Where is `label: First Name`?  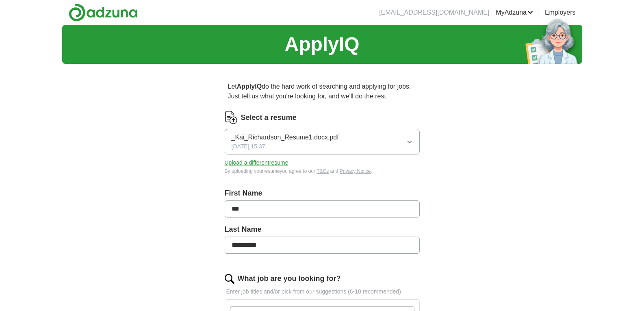 label: First Name is located at coordinates (322, 193).